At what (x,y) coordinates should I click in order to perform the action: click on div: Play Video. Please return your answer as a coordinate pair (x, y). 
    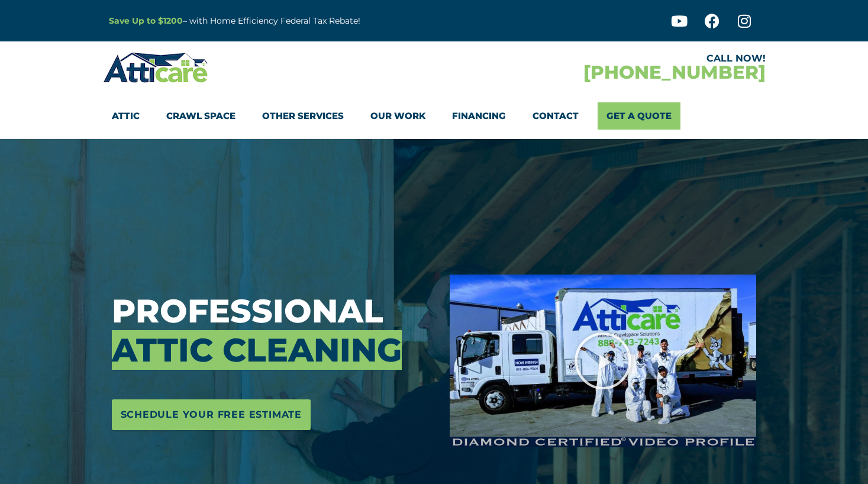
    Looking at the image, I should click on (603, 361).